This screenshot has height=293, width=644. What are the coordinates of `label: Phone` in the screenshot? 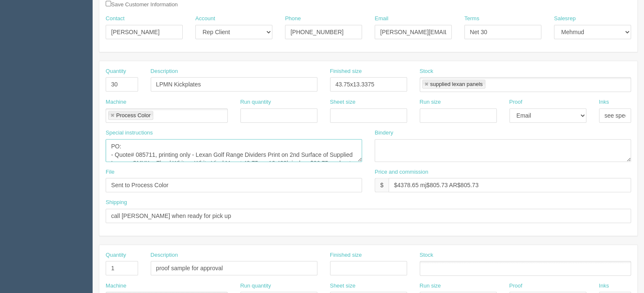 It's located at (293, 19).